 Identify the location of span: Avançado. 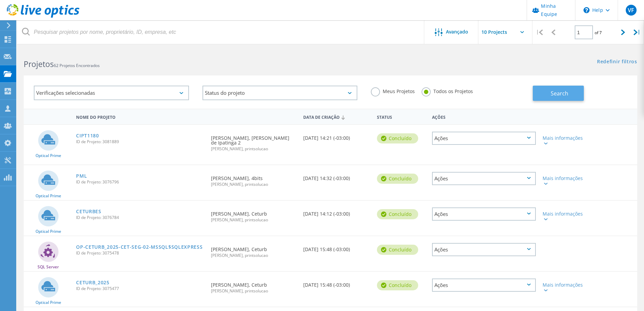
(457, 32).